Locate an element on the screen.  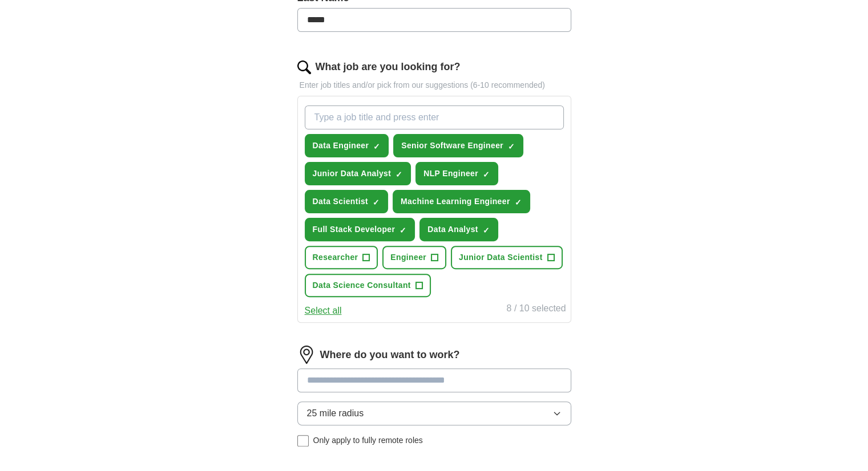
span: Data Science Consultant is located at coordinates (362, 285).